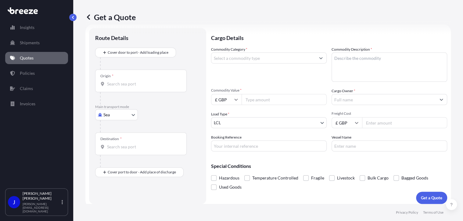 The image size is (463, 221). I want to click on span: Fragile, so click(317, 178).